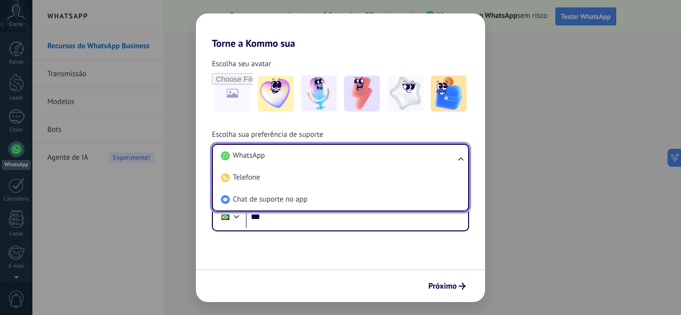 This screenshot has width=681, height=315. I want to click on div: Brazil: + 55, so click(225, 217).